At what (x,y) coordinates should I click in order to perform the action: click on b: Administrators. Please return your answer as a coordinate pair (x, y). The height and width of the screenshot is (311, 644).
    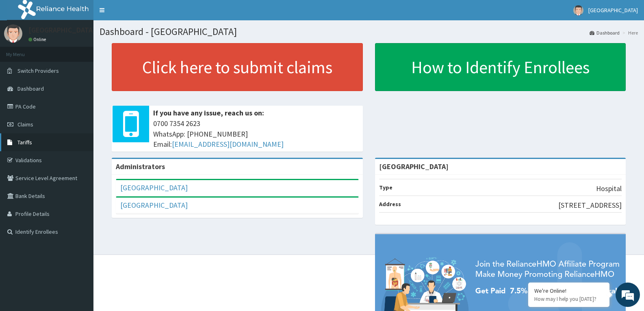
    Looking at the image, I should click on (140, 166).